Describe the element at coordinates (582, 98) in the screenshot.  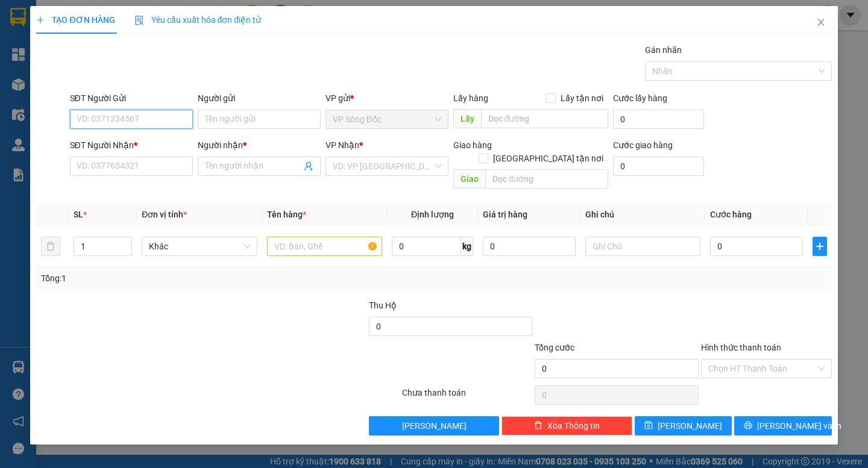
I see `span: Lấy tận nơi` at that location.